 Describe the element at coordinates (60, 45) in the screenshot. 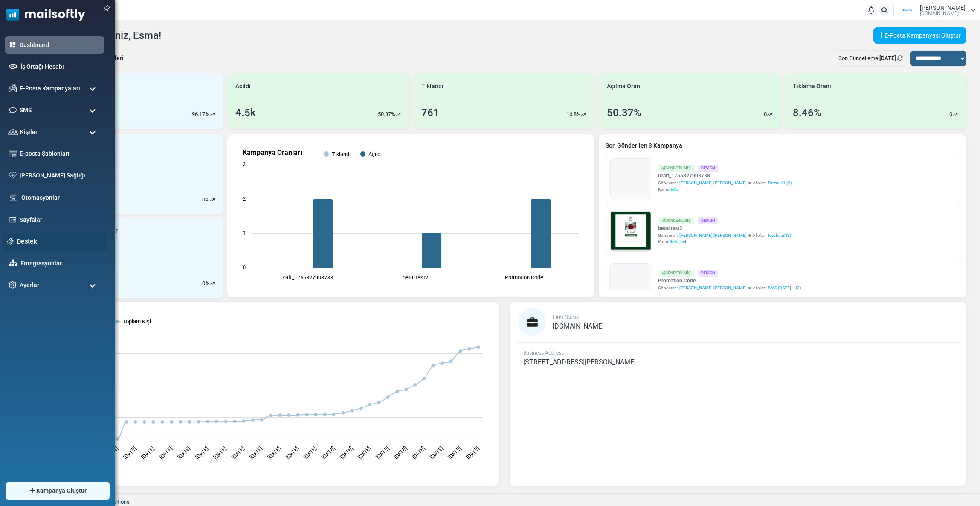

I see `a: Dashboard` at that location.